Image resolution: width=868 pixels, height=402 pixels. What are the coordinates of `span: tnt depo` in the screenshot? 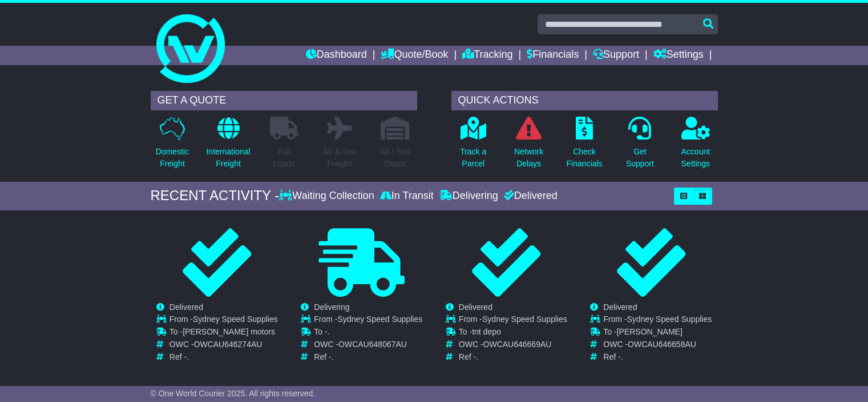 It's located at (486, 331).